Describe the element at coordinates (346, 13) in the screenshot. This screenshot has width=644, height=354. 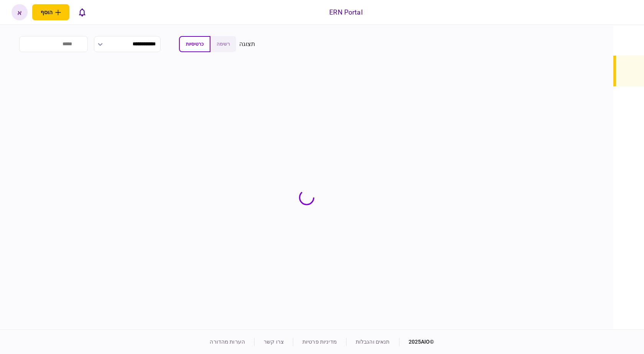
I see `div: ERN Portal` at that location.